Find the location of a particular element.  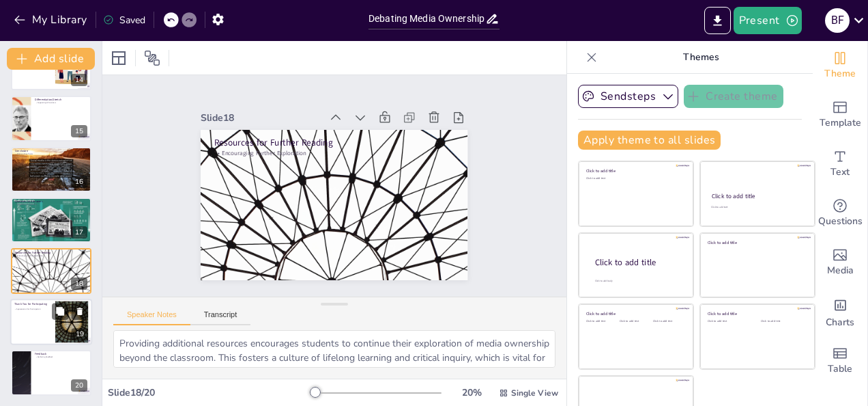

p: Gathering Feedback is located at coordinates (61, 358).